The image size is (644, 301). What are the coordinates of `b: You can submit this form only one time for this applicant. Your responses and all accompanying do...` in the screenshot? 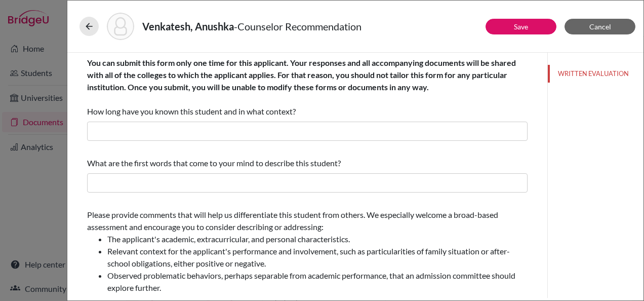 It's located at (301, 75).